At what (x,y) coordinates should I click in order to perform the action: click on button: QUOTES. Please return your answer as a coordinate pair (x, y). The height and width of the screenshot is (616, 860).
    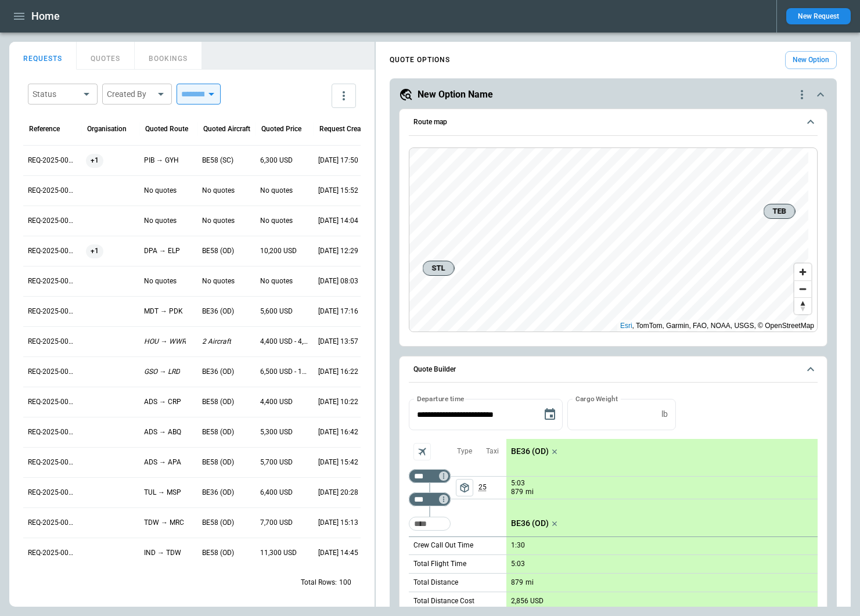
    Looking at the image, I should click on (106, 56).